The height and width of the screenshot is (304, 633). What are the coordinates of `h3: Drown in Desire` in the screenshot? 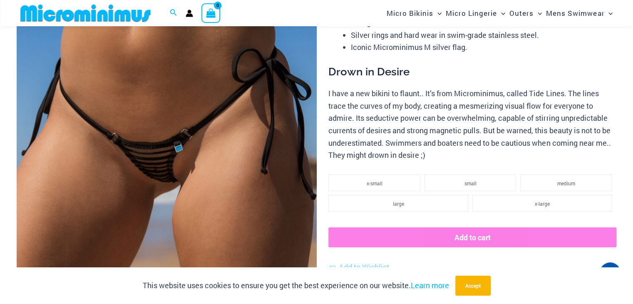 It's located at (472, 72).